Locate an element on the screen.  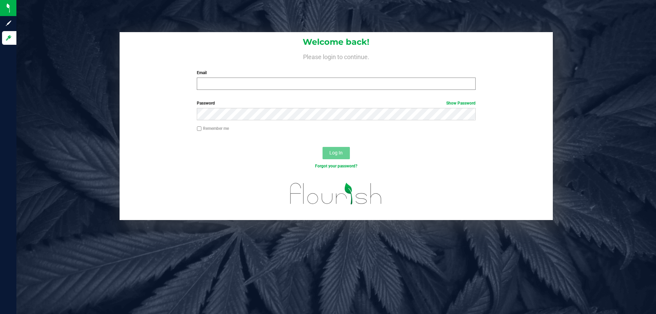
h1: Welcome back! is located at coordinates (336, 42).